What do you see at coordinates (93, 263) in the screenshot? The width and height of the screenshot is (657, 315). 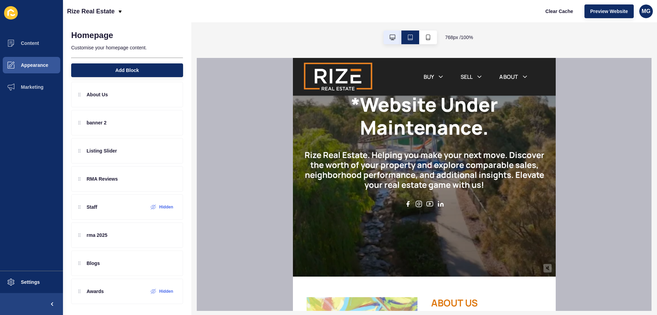 I see `p: Blogs` at bounding box center [93, 263].